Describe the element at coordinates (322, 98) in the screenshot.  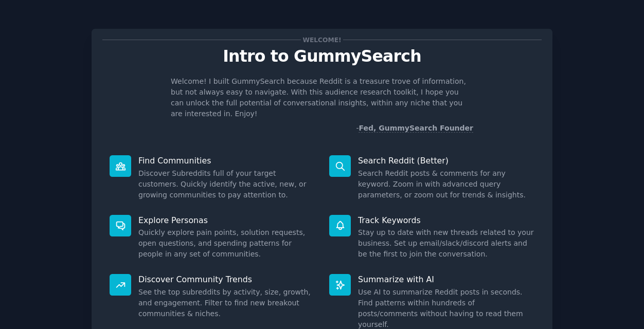
I see `p: Welcome! I built GummySearch because Reddit is a treasure trove of information, but not always ea...` at that location.